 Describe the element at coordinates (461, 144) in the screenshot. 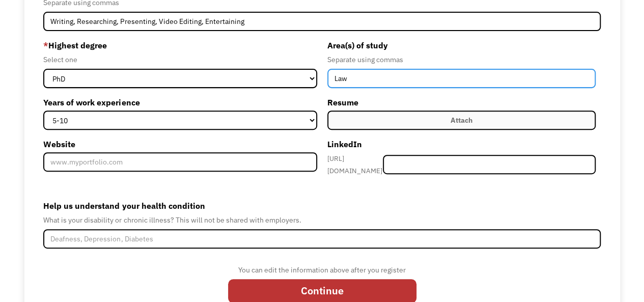

I see `label: LinkedIn` at that location.